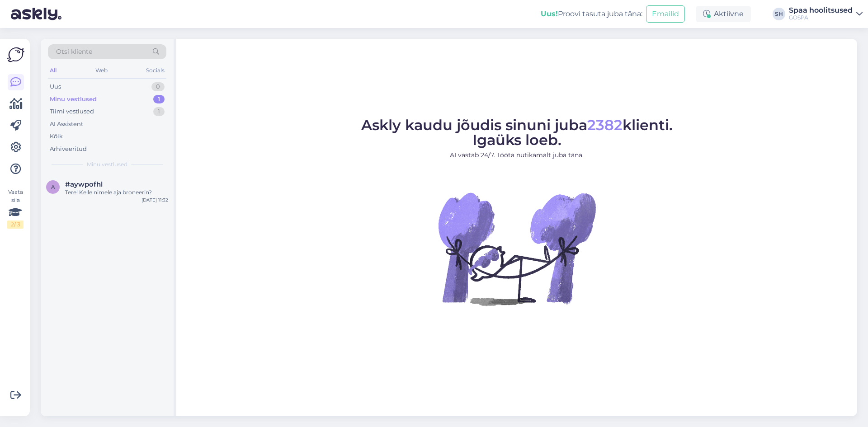 The width and height of the screenshot is (868, 427). Describe the element at coordinates (53, 187) in the screenshot. I see `span: a` at that location.